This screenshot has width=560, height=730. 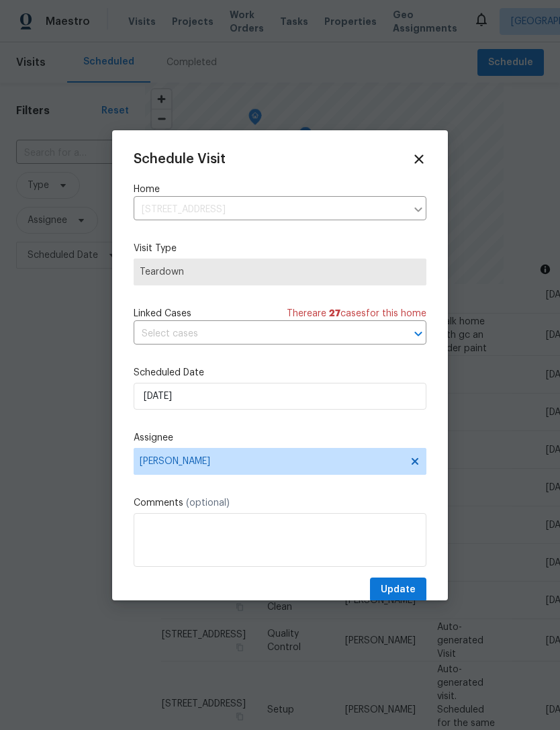 What do you see at coordinates (262, 334) in the screenshot?
I see `input: Select cases` at bounding box center [262, 334].